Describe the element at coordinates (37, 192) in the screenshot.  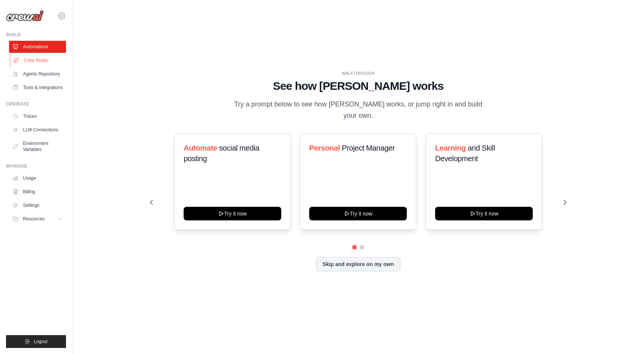
I see `a: Billing` at that location.